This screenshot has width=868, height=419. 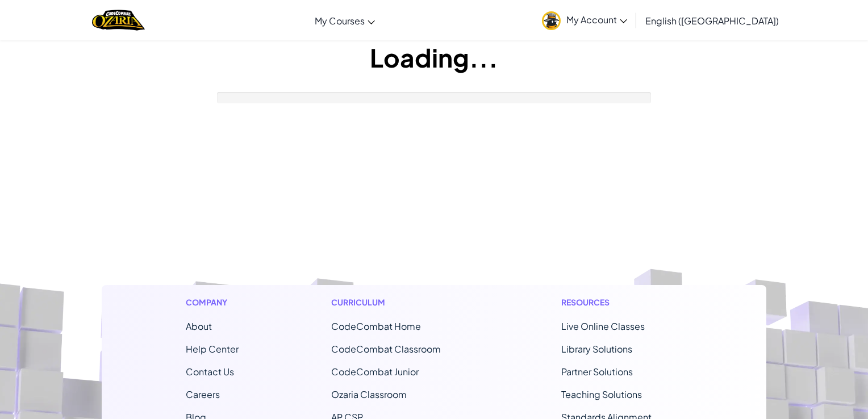 What do you see at coordinates (602, 326) in the screenshot?
I see `a: Live Online Classes` at bounding box center [602, 326].